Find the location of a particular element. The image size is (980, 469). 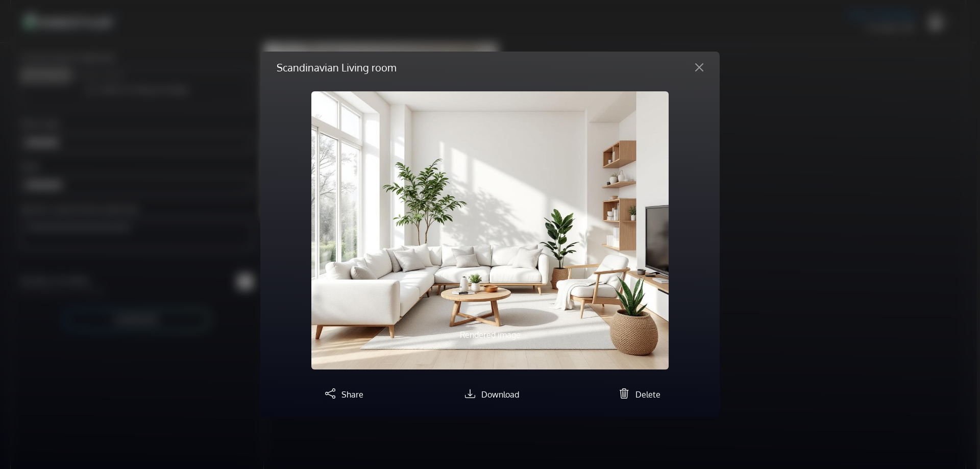

span: Download is located at coordinates (500, 394).